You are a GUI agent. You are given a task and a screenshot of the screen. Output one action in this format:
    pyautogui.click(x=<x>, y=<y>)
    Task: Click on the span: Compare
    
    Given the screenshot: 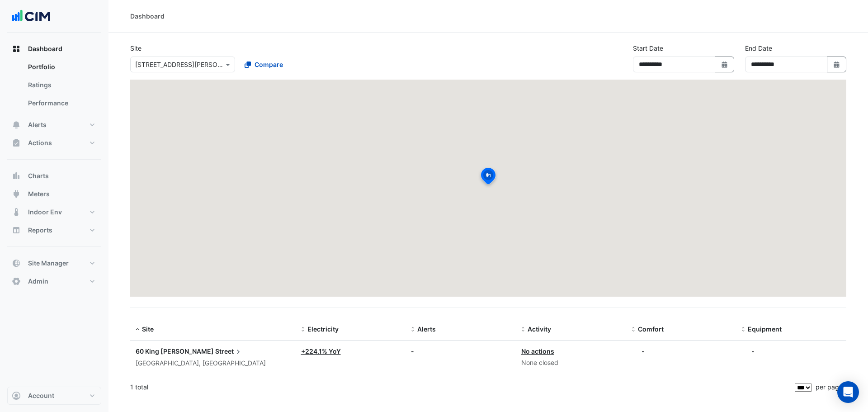 What is the action you would take?
    pyautogui.click(x=268, y=64)
    